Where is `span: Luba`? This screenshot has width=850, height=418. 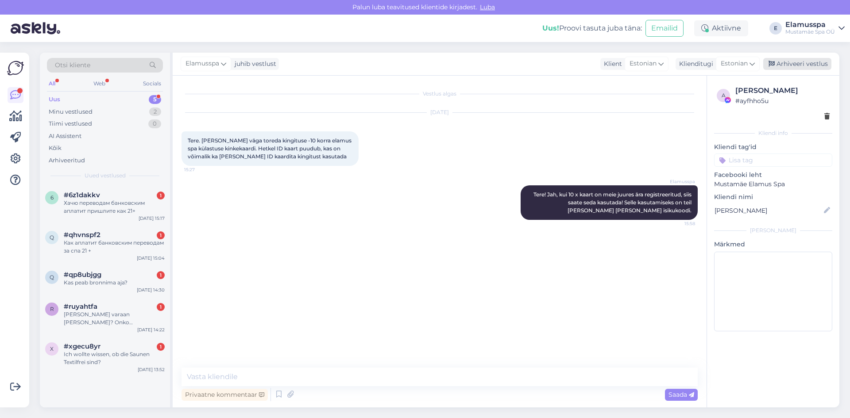
span: Luba is located at coordinates (487, 7).